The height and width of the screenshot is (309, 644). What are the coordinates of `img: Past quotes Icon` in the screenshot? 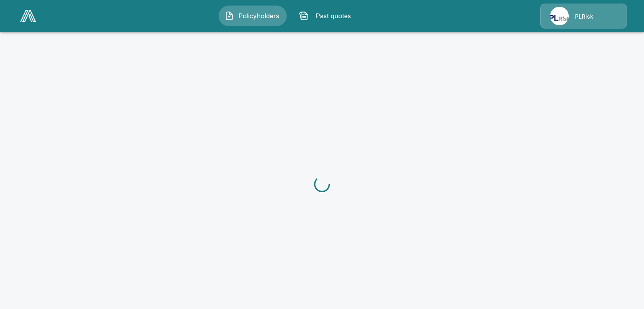 It's located at (304, 16).